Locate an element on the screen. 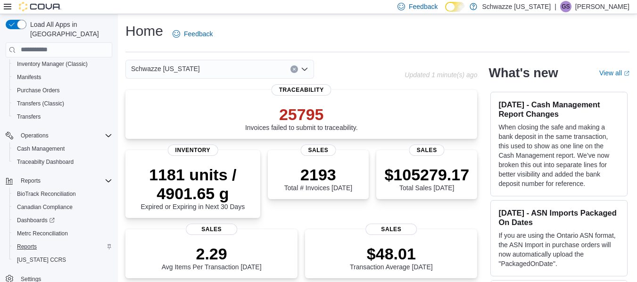  a: Metrc Reconciliation is located at coordinates (42, 234).